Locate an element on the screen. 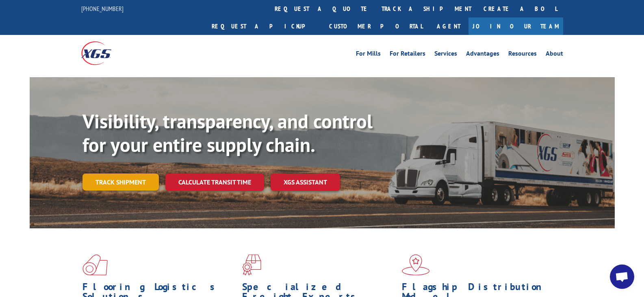 The image size is (644, 297). a: Calculate transit time is located at coordinates (214, 182).